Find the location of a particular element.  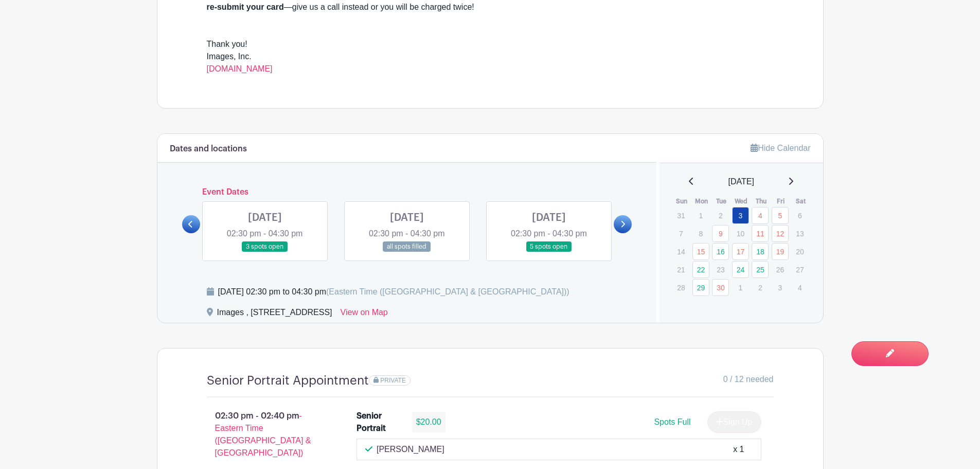

span: Spots Full is located at coordinates (672, 421).